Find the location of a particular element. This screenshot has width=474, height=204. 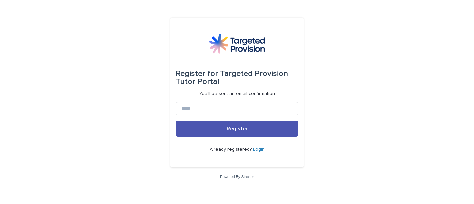

div: Targeted Provision Tutor Portal is located at coordinates (237, 78).